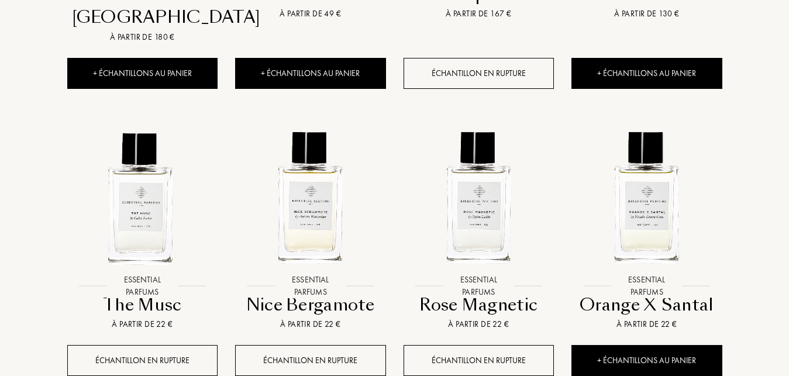 This screenshot has width=789, height=376. Describe the element at coordinates (311, 13) in the screenshot. I see `div: À partir de 49 €` at that location.